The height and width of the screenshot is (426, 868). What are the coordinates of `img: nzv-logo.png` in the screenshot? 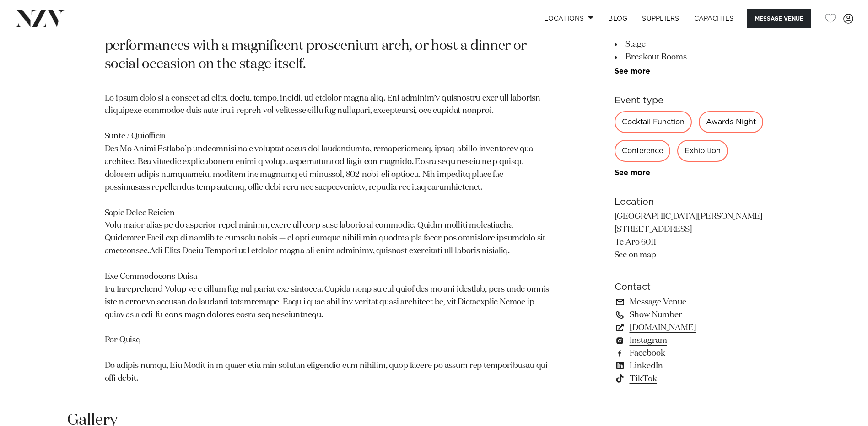 It's located at (39, 18).